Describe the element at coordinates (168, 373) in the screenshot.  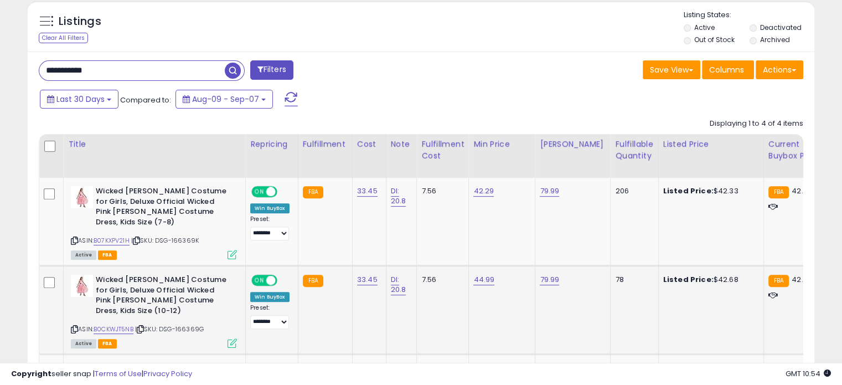
I see `a: Privacy Policy` at that location.